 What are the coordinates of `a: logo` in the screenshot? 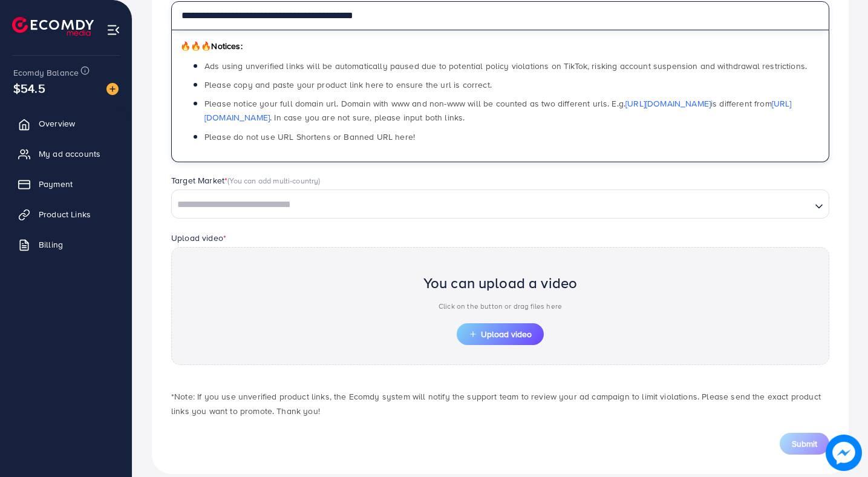 It's located at (53, 26).